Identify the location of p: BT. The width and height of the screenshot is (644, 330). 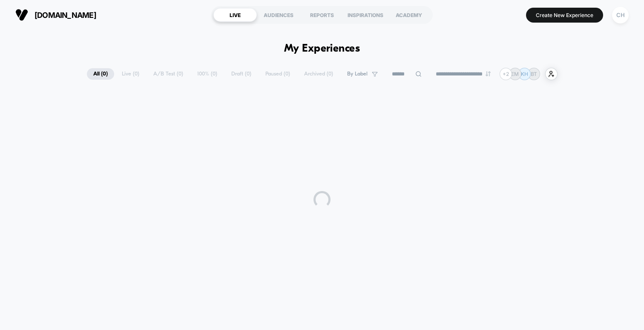
(534, 74).